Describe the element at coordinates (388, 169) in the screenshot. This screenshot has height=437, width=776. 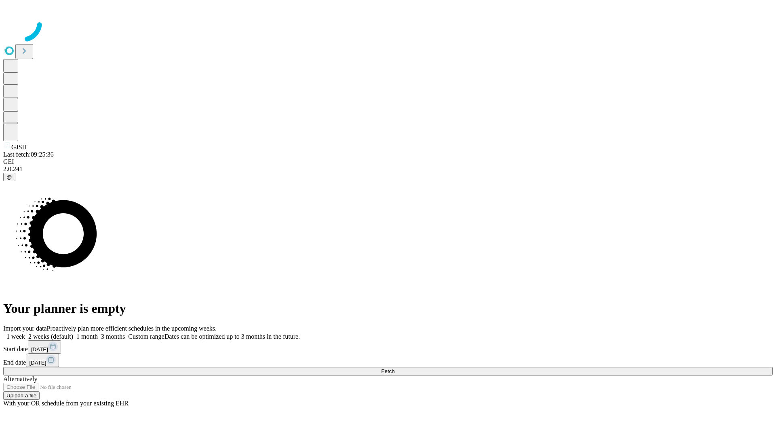
I see `div: 2.0.241` at that location.